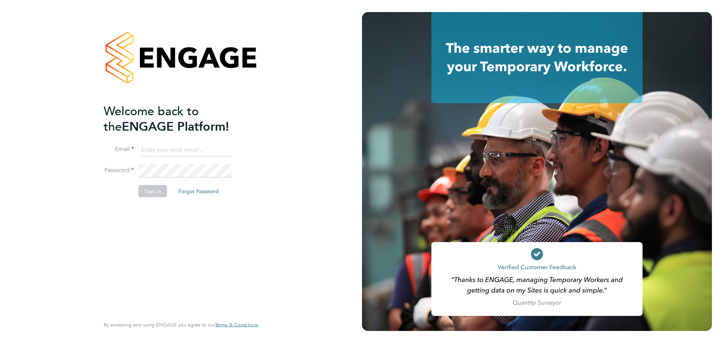  I want to click on label: Password, so click(119, 170).